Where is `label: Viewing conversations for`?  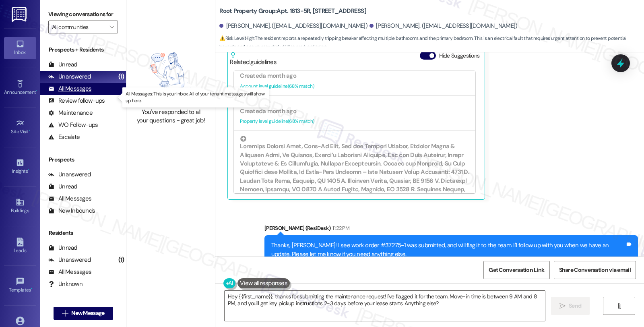 label: Viewing conversations for is located at coordinates (83, 14).